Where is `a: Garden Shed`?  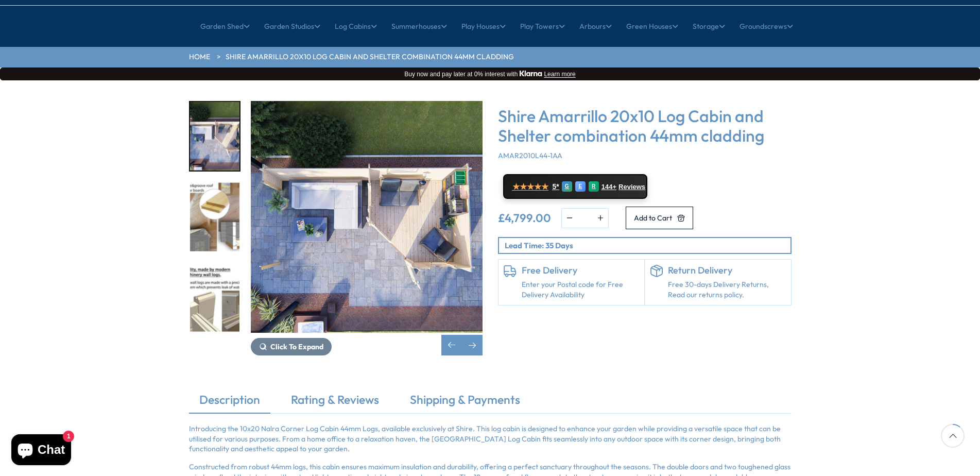 a: Garden Shed is located at coordinates (225, 26).